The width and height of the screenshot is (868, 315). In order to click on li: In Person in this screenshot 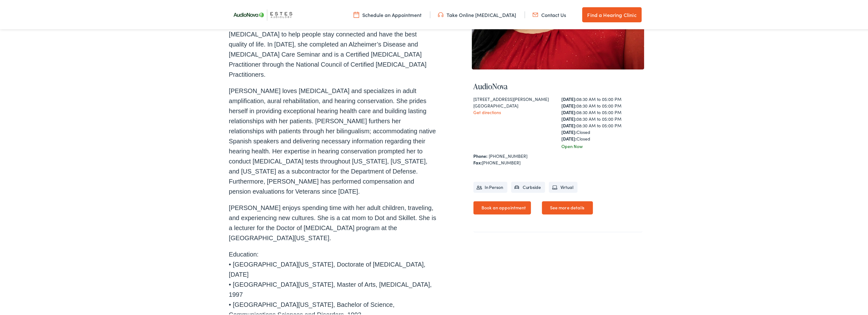, I will do `click(491, 186)`.